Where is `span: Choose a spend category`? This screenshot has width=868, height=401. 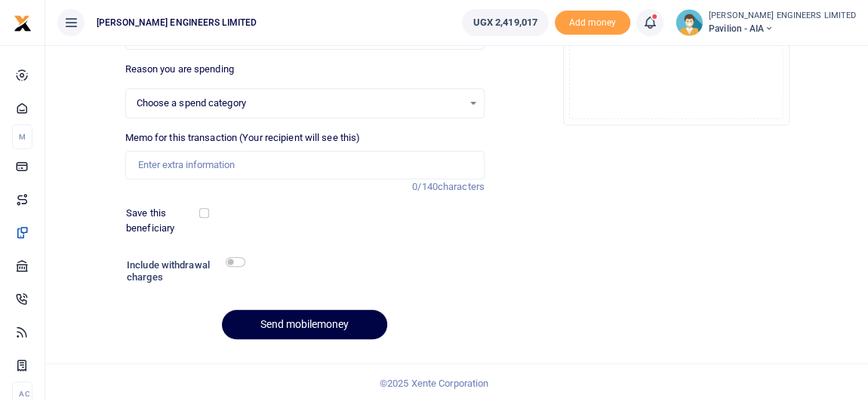 span: Choose a spend category is located at coordinates (300, 104).